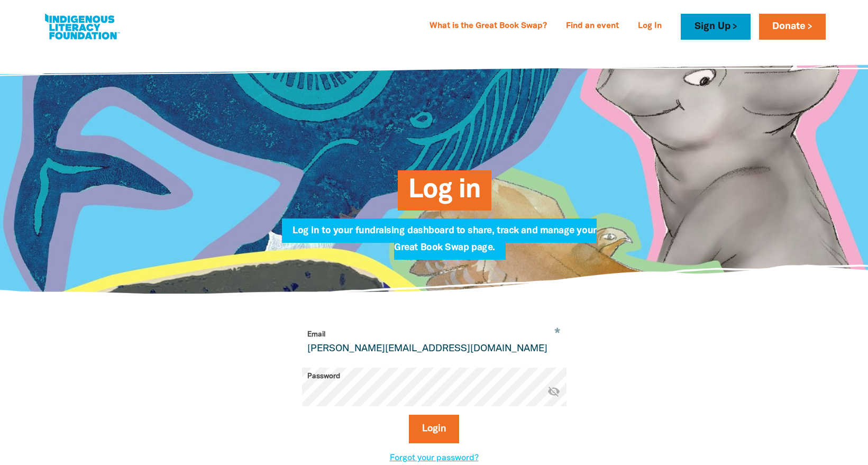 Image resolution: width=868 pixels, height=465 pixels. What do you see at coordinates (650, 27) in the screenshot?
I see `a: Log In` at bounding box center [650, 27].